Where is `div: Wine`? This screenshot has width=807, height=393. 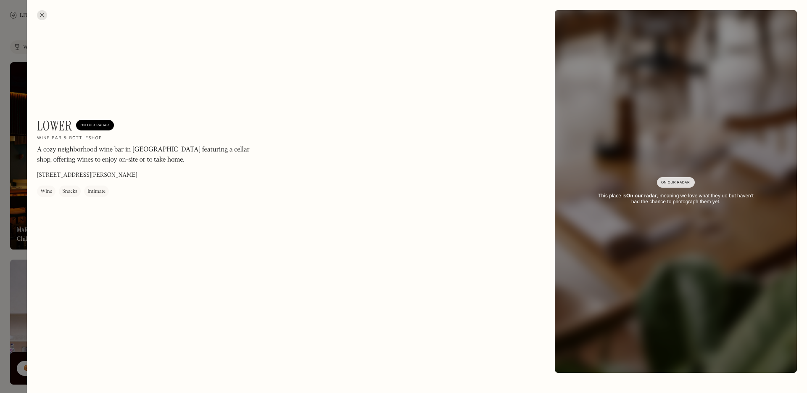
div: Wine is located at coordinates (46, 192).